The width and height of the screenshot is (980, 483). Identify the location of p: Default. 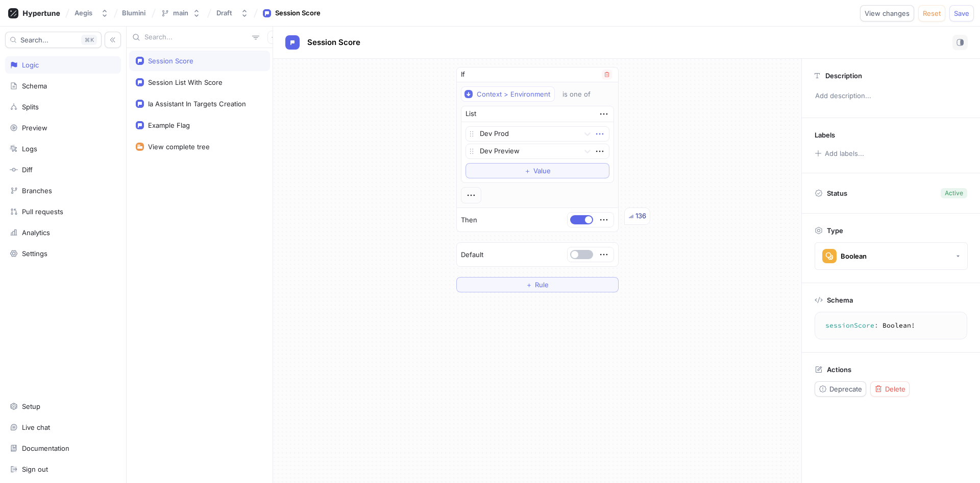
(472, 255).